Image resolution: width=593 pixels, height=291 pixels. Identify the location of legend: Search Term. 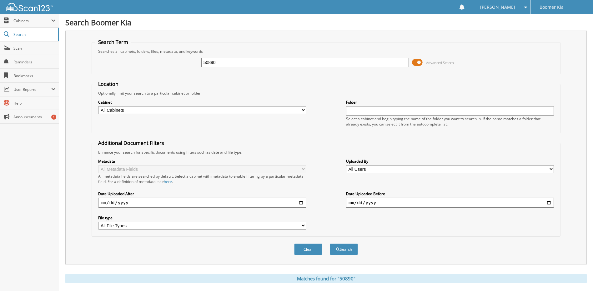
(113, 42).